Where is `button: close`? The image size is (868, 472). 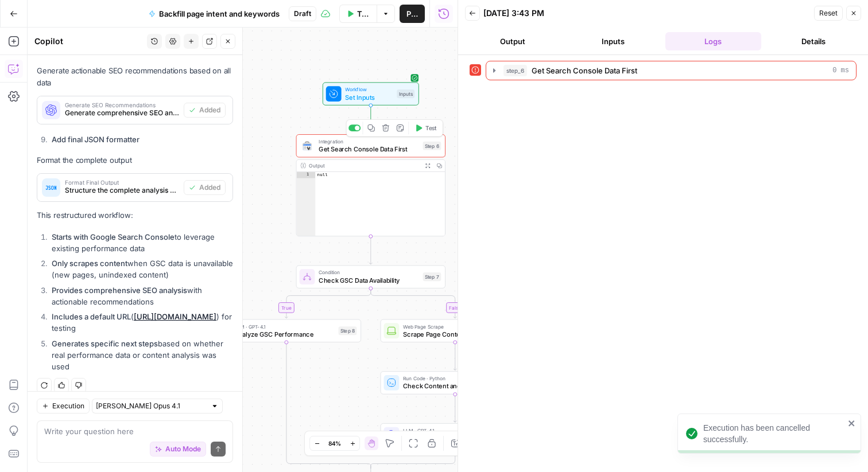 button: close is located at coordinates (852, 423).